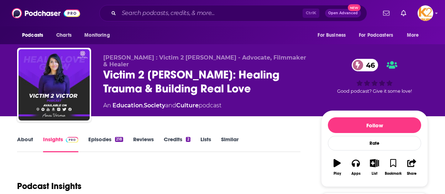 This screenshot has width=445, height=194. What do you see at coordinates (211, 13) in the screenshot?
I see `input: Search podcasts, credits, & more...` at bounding box center [211, 13].